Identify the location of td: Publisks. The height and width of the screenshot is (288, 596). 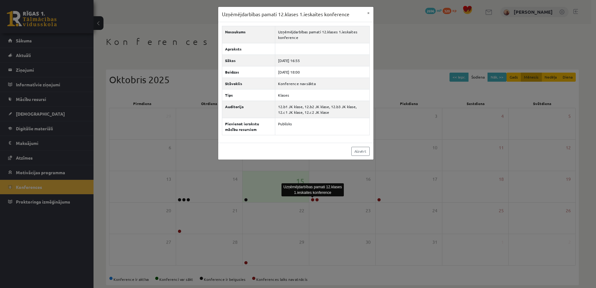
(322, 126).